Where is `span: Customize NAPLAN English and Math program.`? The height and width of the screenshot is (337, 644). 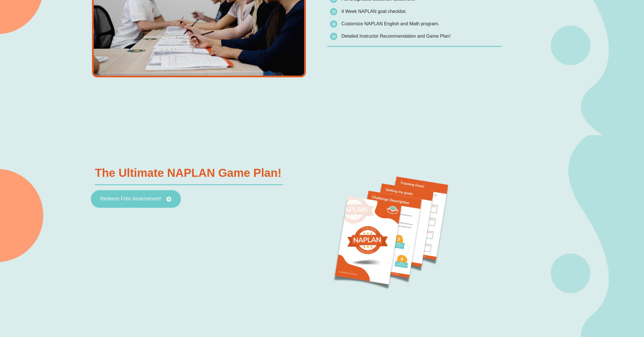
span: Customize NAPLAN English and Math program. is located at coordinates (390, 23).